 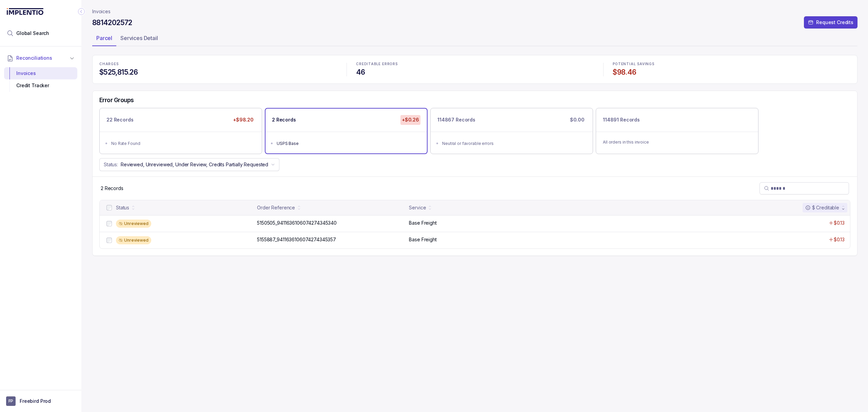 I want to click on p: CREDITABLE ERRORS, so click(x=475, y=64).